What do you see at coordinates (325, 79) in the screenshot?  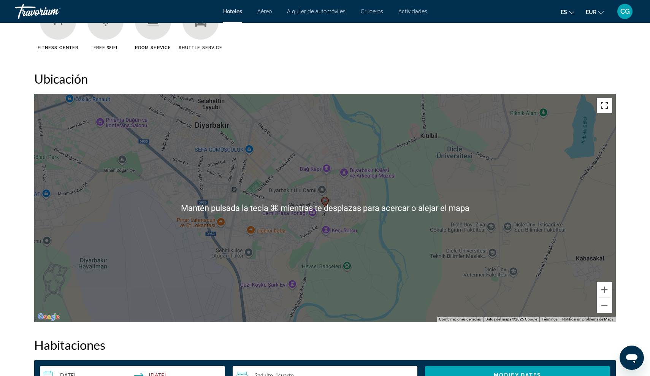 I see `h2: Ubicación` at bounding box center [325, 79].